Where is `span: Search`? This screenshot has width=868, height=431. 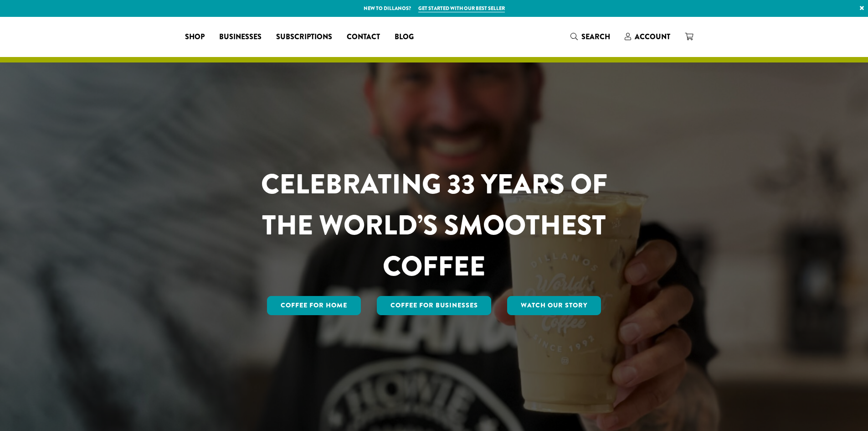
span: Search is located at coordinates (595, 37).